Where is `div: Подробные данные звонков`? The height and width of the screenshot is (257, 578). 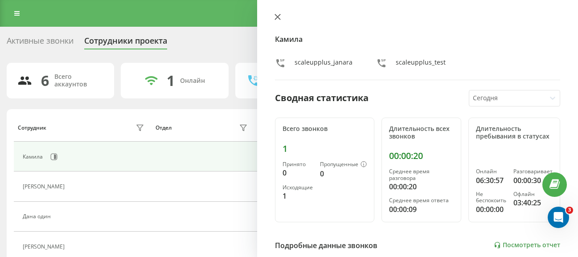 div: Подробные данные звонков is located at coordinates (326, 246).